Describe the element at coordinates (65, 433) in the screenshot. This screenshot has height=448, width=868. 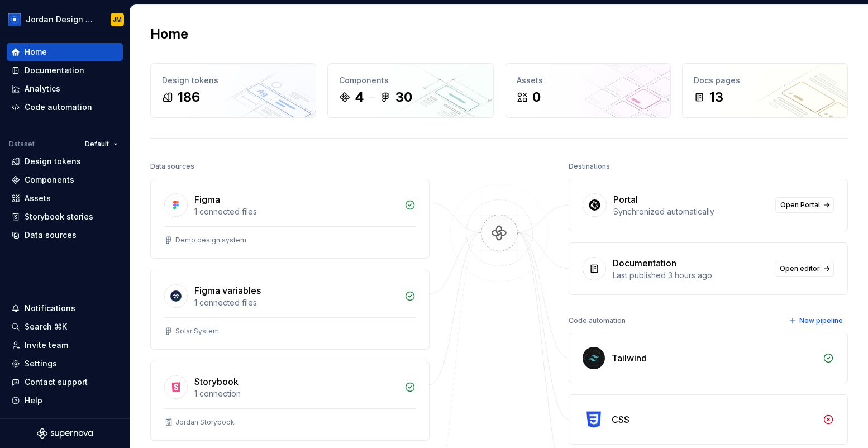
I see `svg: Supernova Logo` at that location.